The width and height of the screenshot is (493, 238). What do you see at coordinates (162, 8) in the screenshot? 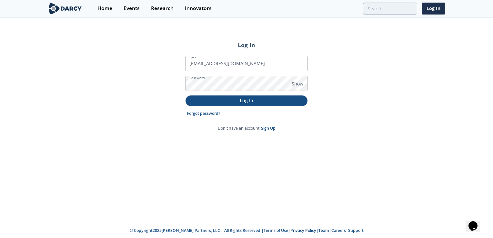
I see `div: Research` at bounding box center [162, 8].